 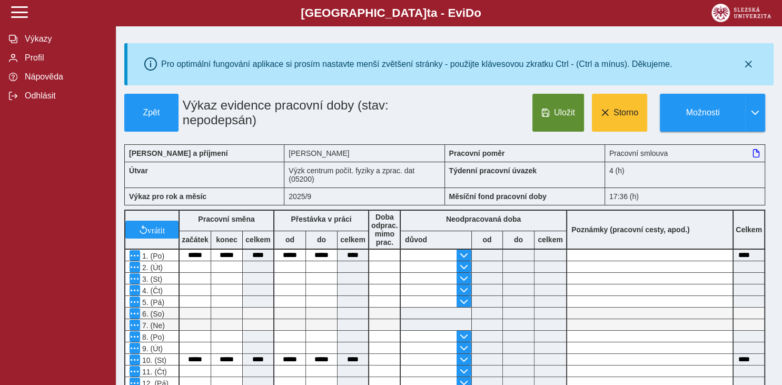 What do you see at coordinates (64, 77) in the screenshot?
I see `span: Nápověda` at bounding box center [64, 77].